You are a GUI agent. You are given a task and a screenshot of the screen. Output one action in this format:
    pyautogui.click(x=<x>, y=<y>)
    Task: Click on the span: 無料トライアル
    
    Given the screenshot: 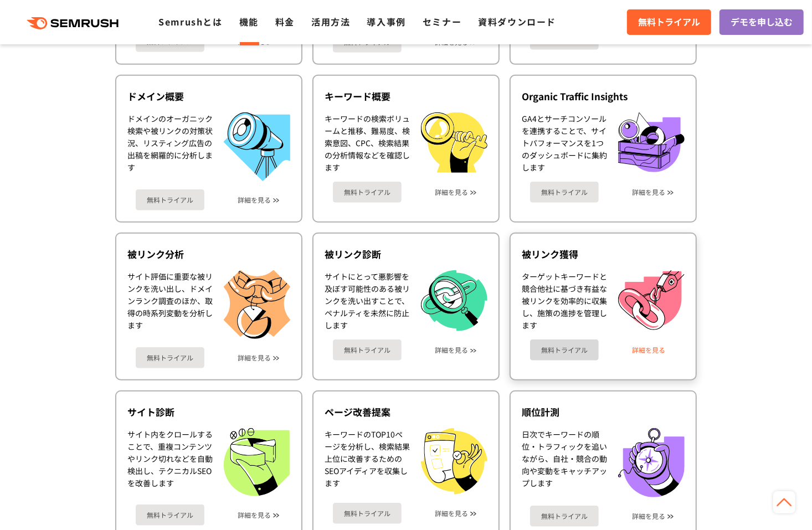 What is the action you would take?
    pyautogui.click(x=669, y=22)
    